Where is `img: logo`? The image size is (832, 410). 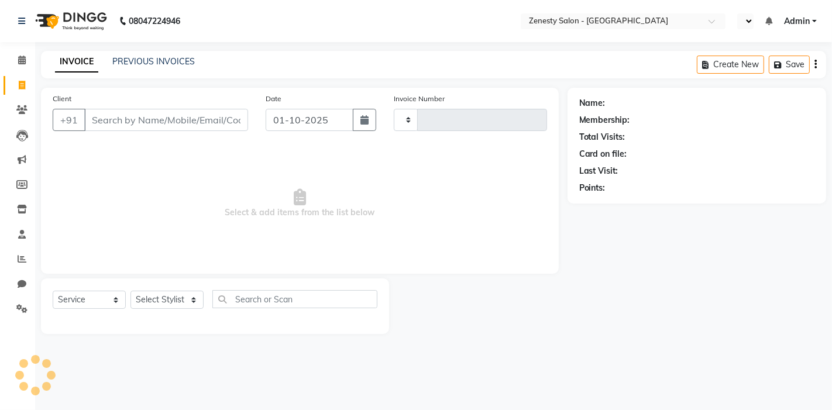 img: logo is located at coordinates (70, 21).